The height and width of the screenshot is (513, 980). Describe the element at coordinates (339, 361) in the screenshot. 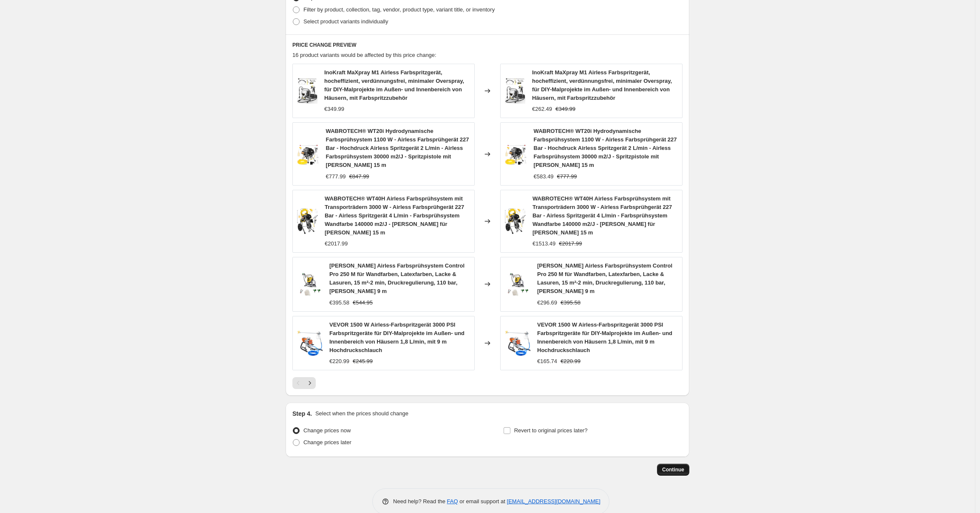

I see `div: €220.99` at that location.